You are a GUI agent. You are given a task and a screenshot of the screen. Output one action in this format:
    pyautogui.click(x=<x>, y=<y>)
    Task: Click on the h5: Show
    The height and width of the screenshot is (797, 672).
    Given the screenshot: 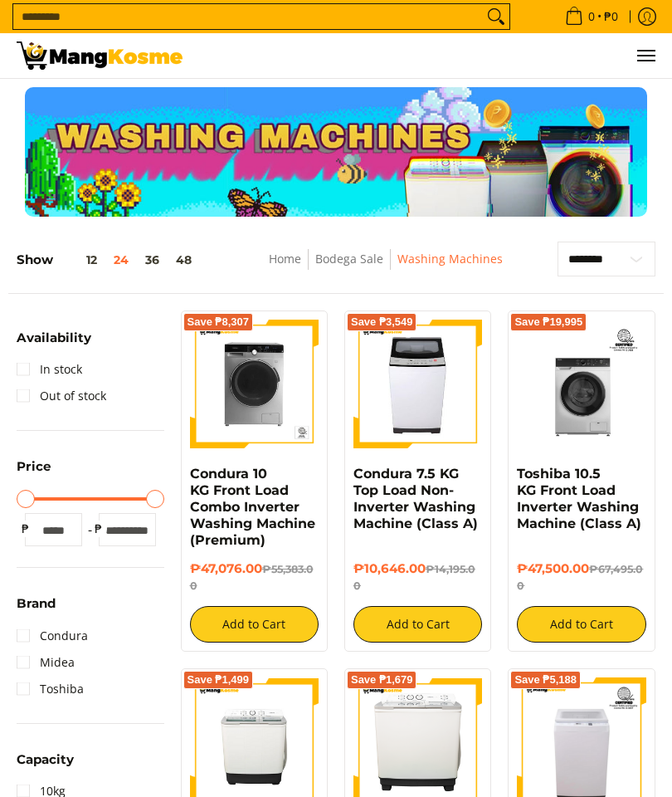 What is the action you would take?
    pyautogui.click(x=108, y=260)
    